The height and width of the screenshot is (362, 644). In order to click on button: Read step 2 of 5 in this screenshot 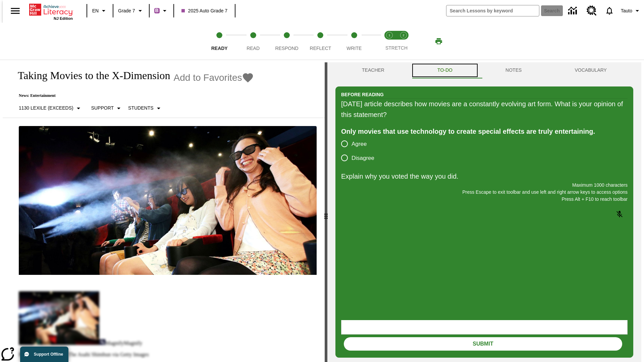, I will do `click(253, 41)`.